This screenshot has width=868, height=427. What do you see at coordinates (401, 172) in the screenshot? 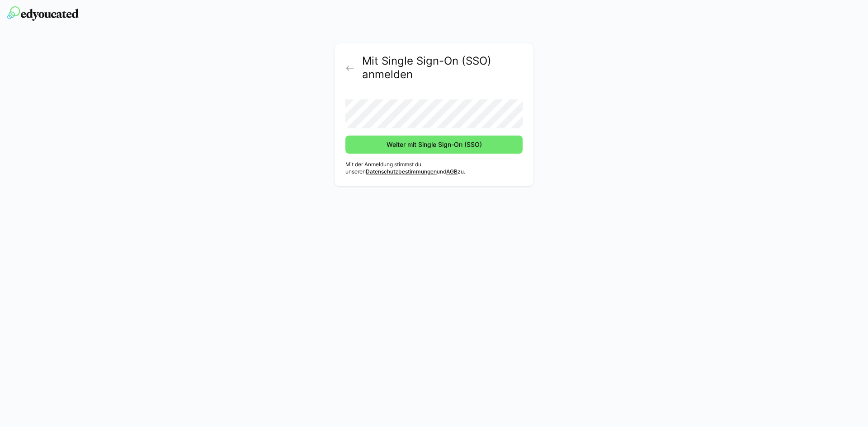
I see `a: Datenschutzbestimmungen` at bounding box center [401, 172].